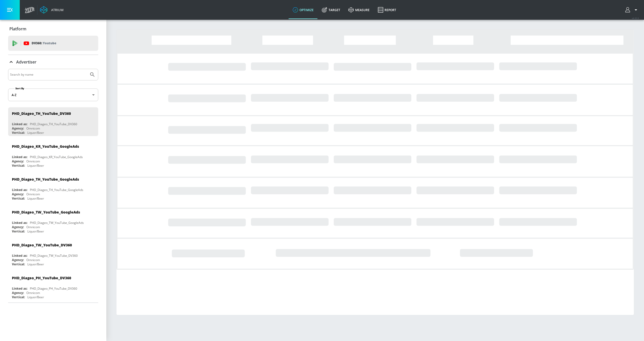 The width and height of the screenshot is (644, 341). What do you see at coordinates (26, 62) in the screenshot?
I see `p: Advertiser` at bounding box center [26, 62].